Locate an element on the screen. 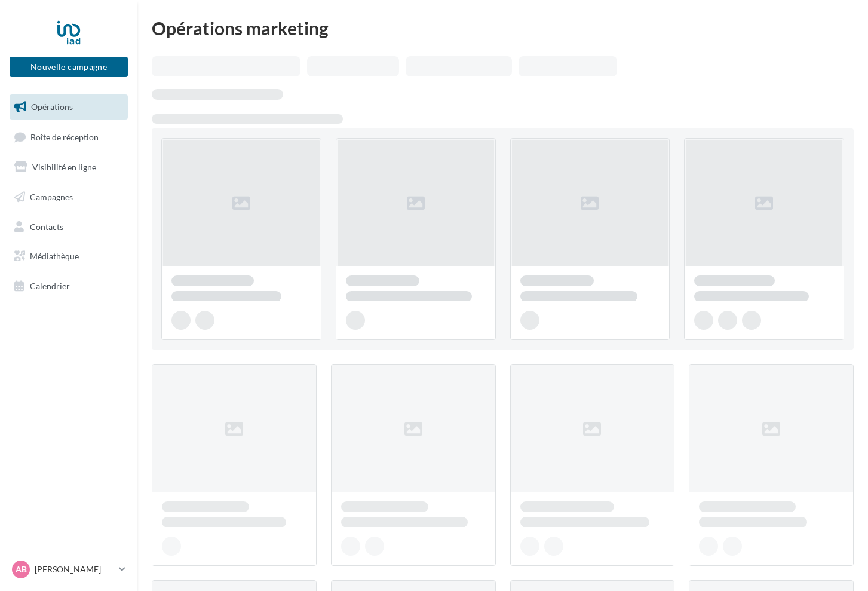  span: Médiathèque is located at coordinates (54, 256).